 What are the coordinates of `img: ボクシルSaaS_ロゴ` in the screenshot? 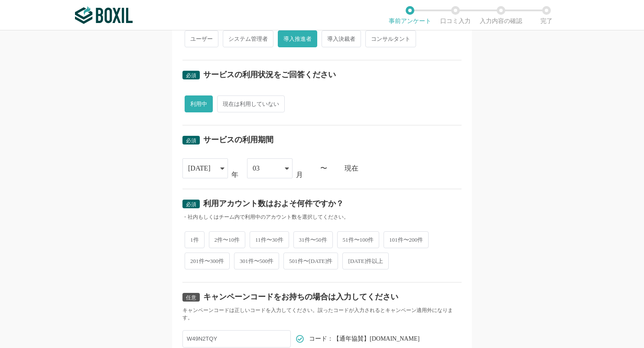 It's located at (104, 15).